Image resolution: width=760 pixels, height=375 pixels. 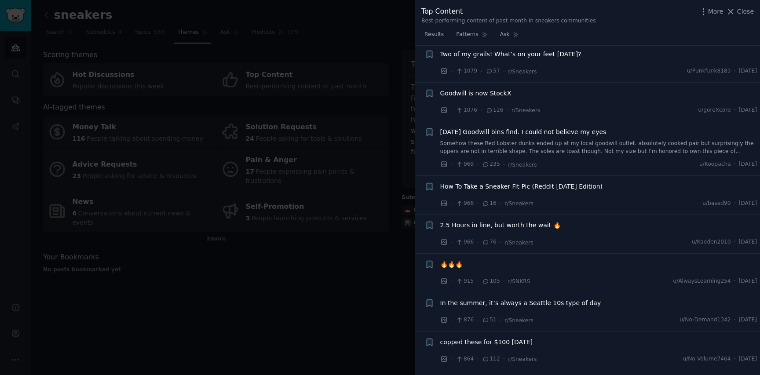 I want to click on span: 1079, so click(x=466, y=71).